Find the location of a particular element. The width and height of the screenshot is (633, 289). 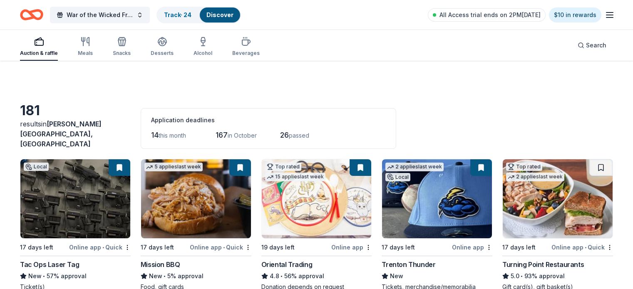

div: Beverages is located at coordinates (246, 53).